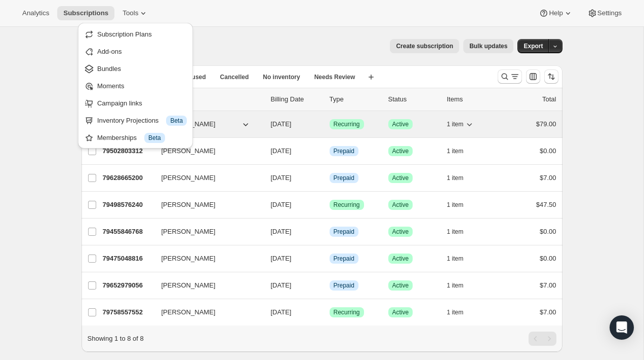  I want to click on div: Type, so click(355, 99).